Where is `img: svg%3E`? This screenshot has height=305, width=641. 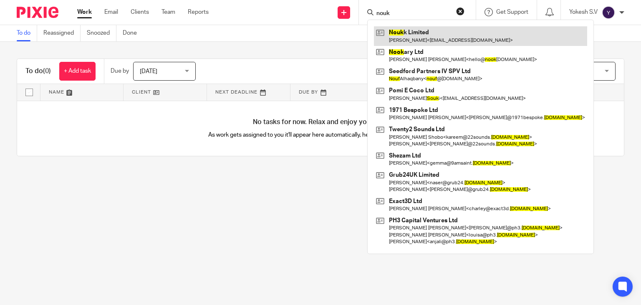 img: svg%3E is located at coordinates (608, 13).